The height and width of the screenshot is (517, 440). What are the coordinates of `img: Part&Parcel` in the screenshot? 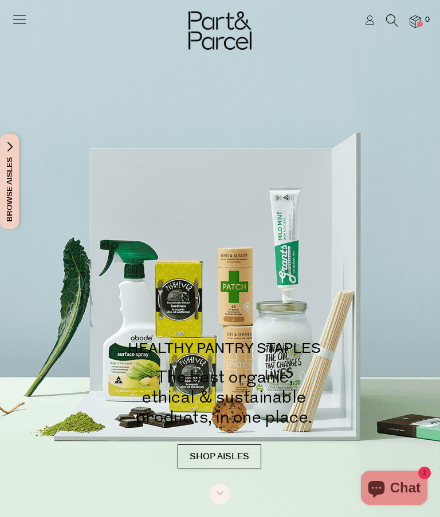 It's located at (220, 30).